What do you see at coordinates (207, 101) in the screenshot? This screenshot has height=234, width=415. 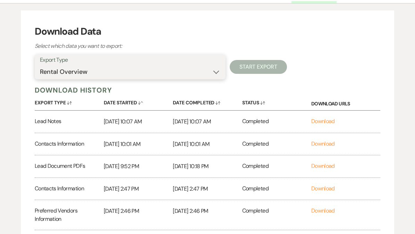 I see `button: Date Completed` at bounding box center [207, 101].